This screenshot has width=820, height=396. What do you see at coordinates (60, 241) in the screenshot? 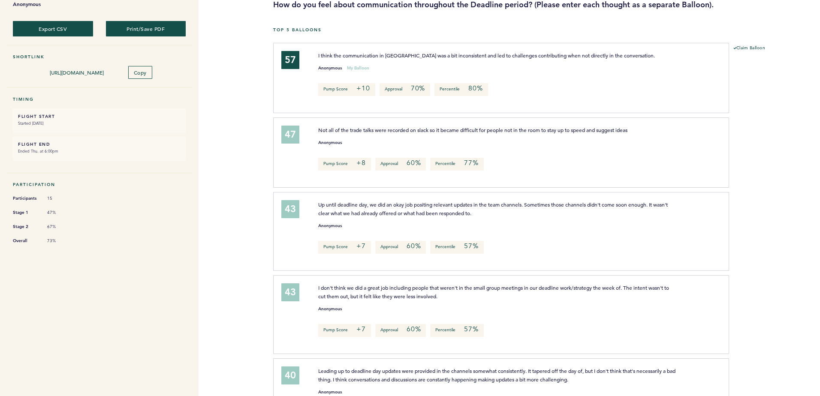
I see `span: 73%` at bounding box center [60, 241].